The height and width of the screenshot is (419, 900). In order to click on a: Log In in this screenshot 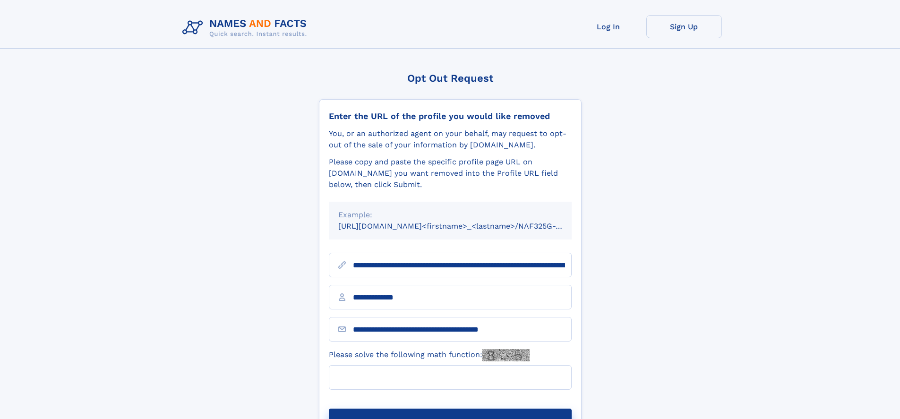, I will do `click(608, 26)`.